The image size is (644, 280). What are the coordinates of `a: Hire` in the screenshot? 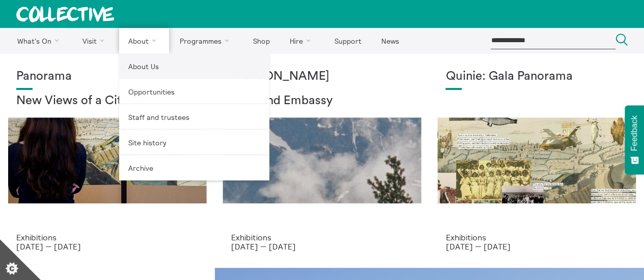 It's located at (303, 41).